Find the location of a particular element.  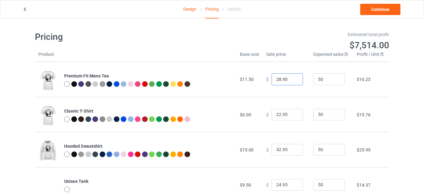

span: $7,514.00 is located at coordinates (369, 45).